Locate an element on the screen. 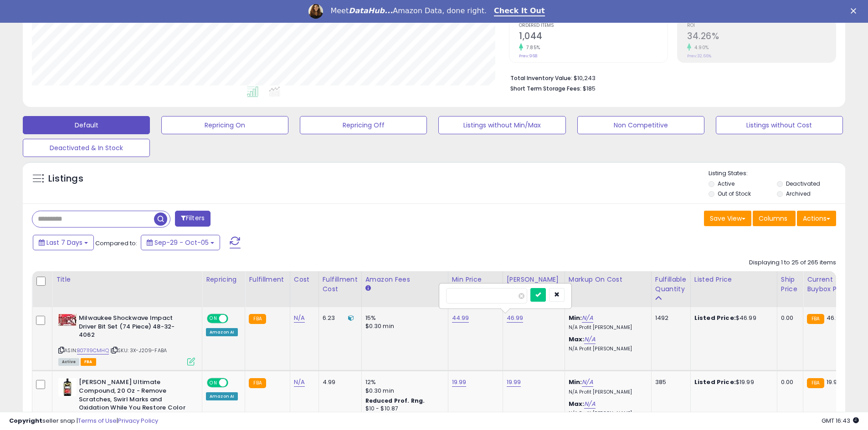  label: Deactivated is located at coordinates (803, 183).